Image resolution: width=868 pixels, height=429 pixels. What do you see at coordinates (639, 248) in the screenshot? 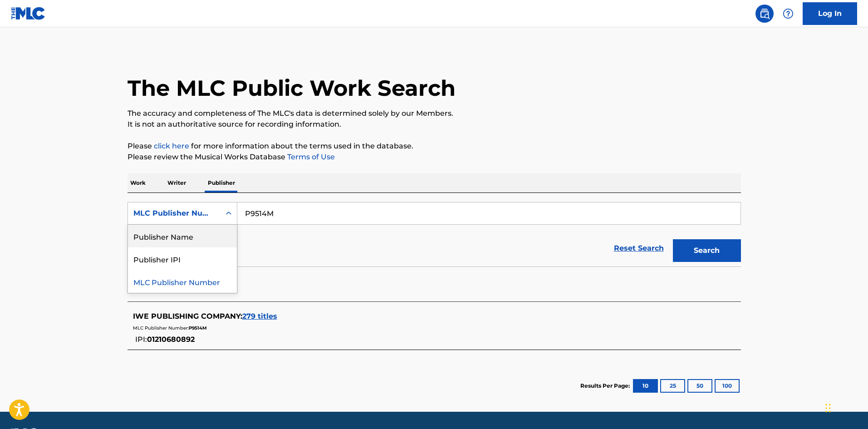
I see `a: Reset Search` at bounding box center [639, 248].